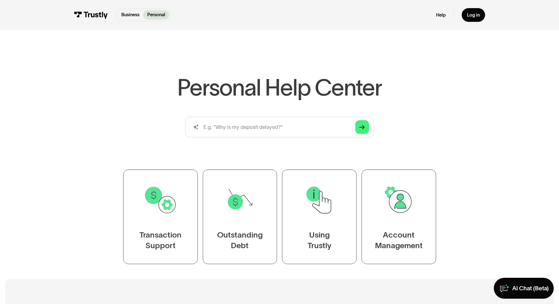 The image size is (559, 304). Describe the element at coordinates (240, 240) in the screenshot. I see `div: Outstanding Debt` at that location.